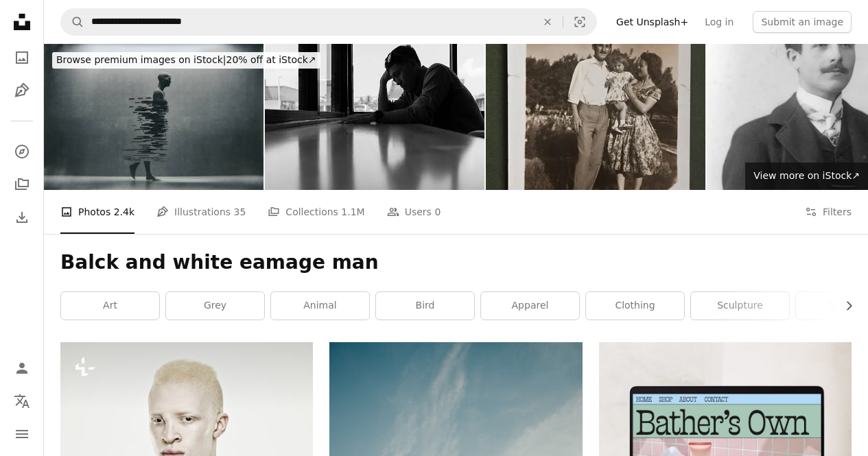 Image resolution: width=868 pixels, height=456 pixels. What do you see at coordinates (424, 306) in the screenshot?
I see `a: bird` at bounding box center [424, 306].